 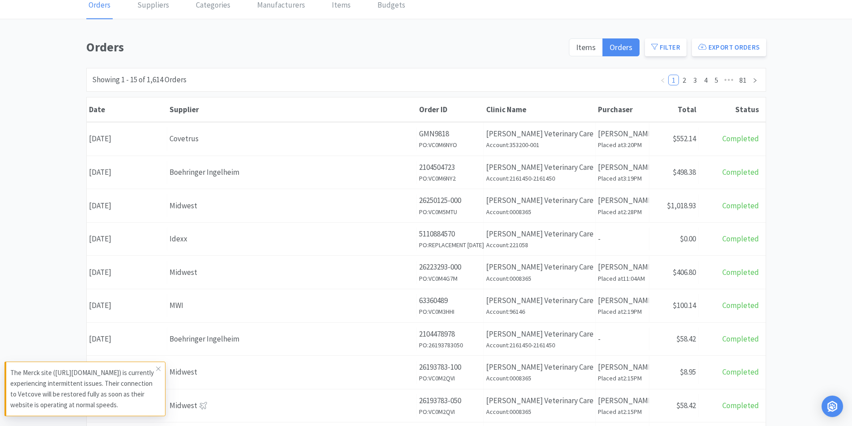 I want to click on span: $100.14, so click(x=684, y=305).